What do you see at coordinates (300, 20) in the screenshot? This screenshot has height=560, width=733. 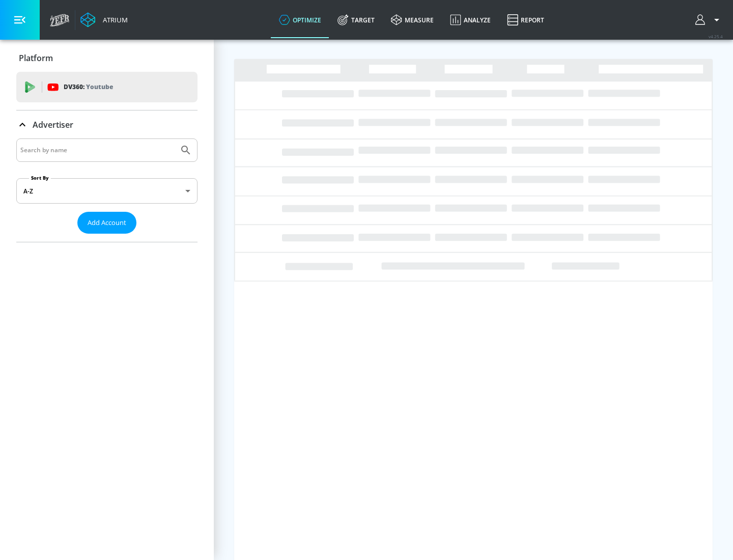 I see `a: optimize` at bounding box center [300, 20].